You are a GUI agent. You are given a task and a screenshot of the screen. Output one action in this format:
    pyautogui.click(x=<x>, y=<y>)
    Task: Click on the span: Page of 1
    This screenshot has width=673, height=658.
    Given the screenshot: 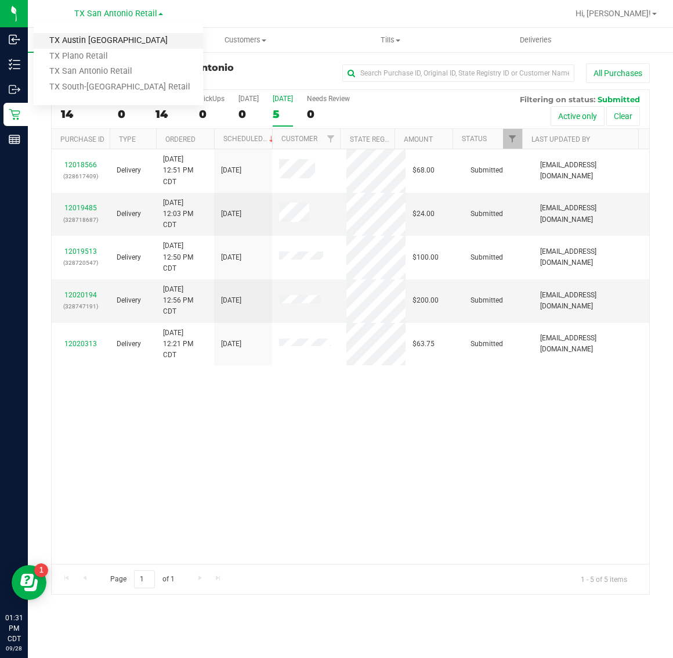 What is the action you would take?
    pyautogui.click(x=142, y=579)
    